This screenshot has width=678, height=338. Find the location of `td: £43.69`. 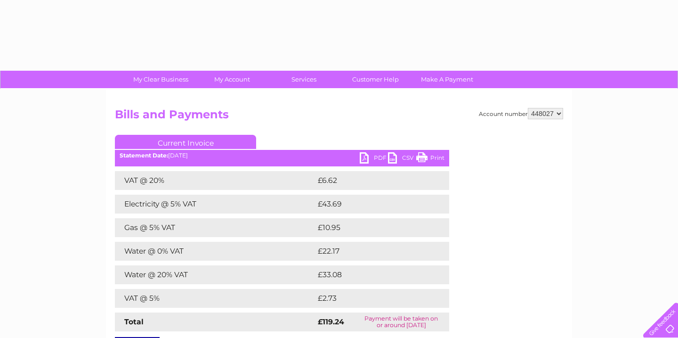

td: £43.69 is located at coordinates (373, 204).